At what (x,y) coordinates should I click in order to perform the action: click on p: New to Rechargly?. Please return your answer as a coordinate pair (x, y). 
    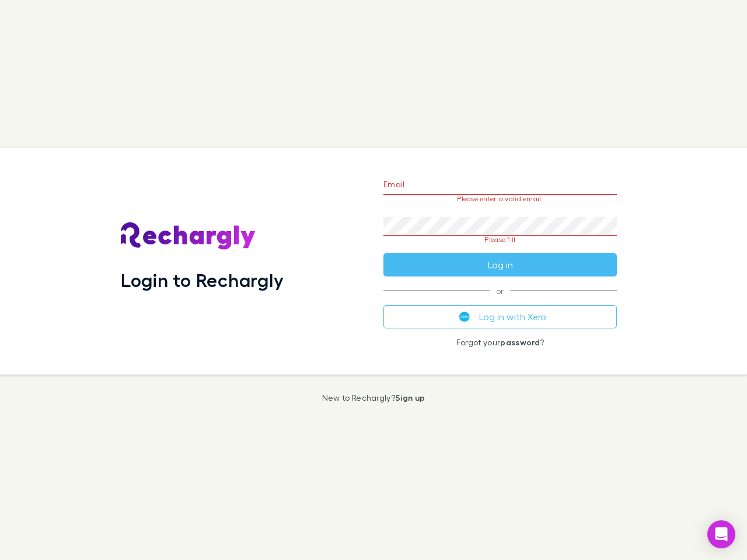
    Looking at the image, I should click on (373, 398).